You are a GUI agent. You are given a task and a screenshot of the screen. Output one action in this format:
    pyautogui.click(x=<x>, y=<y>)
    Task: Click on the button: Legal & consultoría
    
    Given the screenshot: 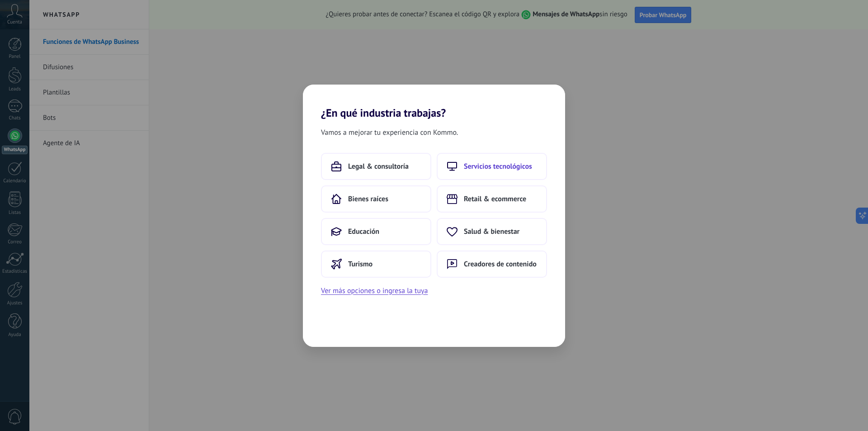 What is the action you would take?
    pyautogui.click(x=376, y=167)
    